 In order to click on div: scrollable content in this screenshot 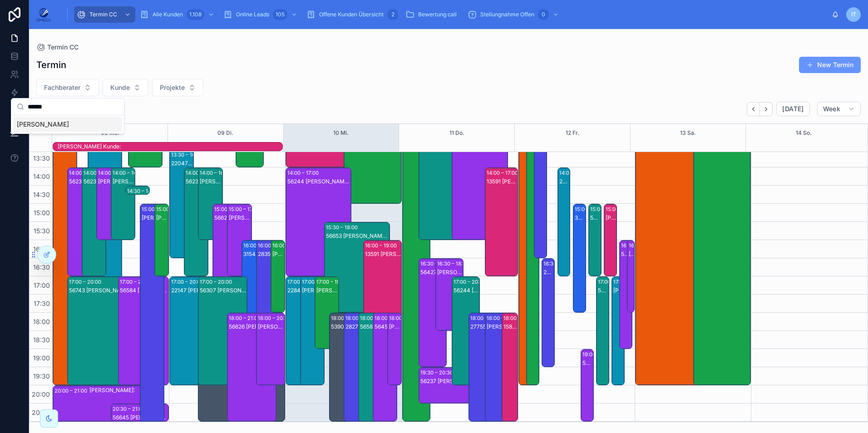, I will do `click(445, 14)`.